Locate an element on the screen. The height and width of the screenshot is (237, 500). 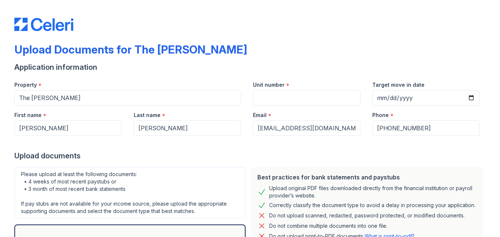
div: Best practices for bank statements and paystubs is located at coordinates (367, 177).